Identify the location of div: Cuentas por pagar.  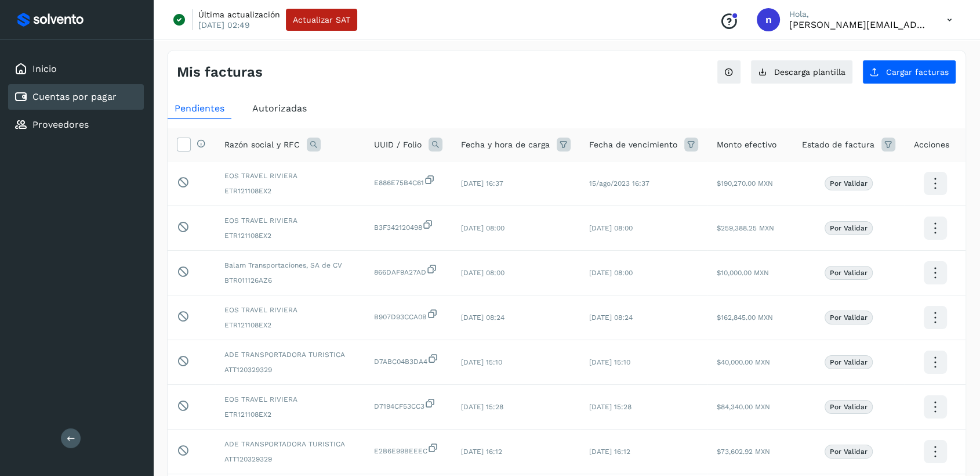
(76, 97).